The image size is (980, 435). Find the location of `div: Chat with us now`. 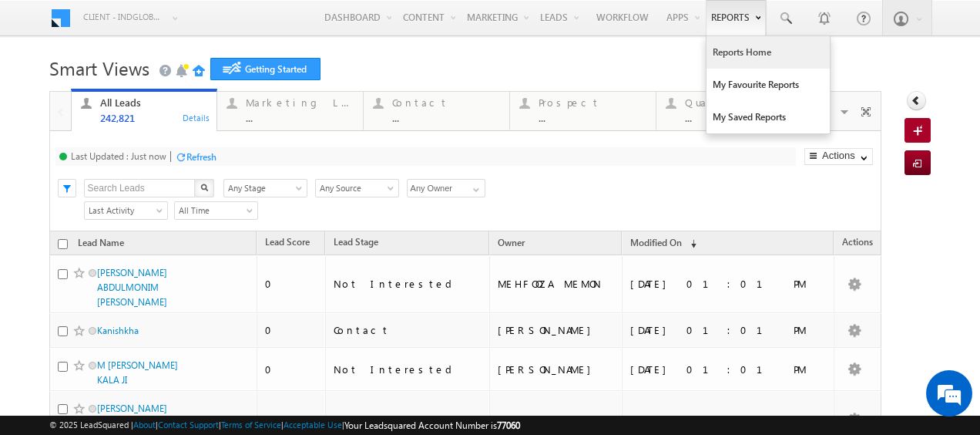

div: Chat with us now is located at coordinates (169, 91).